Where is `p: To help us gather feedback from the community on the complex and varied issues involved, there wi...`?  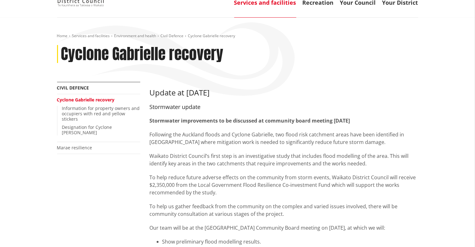
p: To help us gather feedback from the community on the complex and varied issues involved, there wi... is located at coordinates (284, 210).